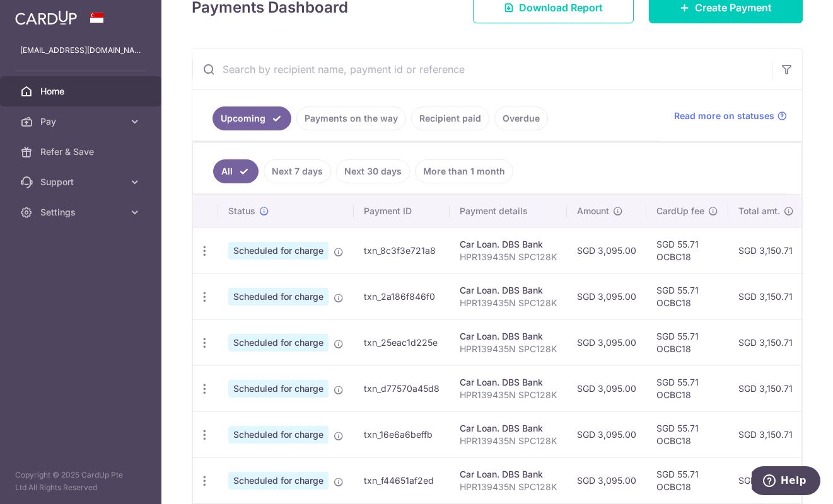 This screenshot has height=504, width=833. Describe the element at coordinates (236, 171) in the screenshot. I see `a: All` at that location.